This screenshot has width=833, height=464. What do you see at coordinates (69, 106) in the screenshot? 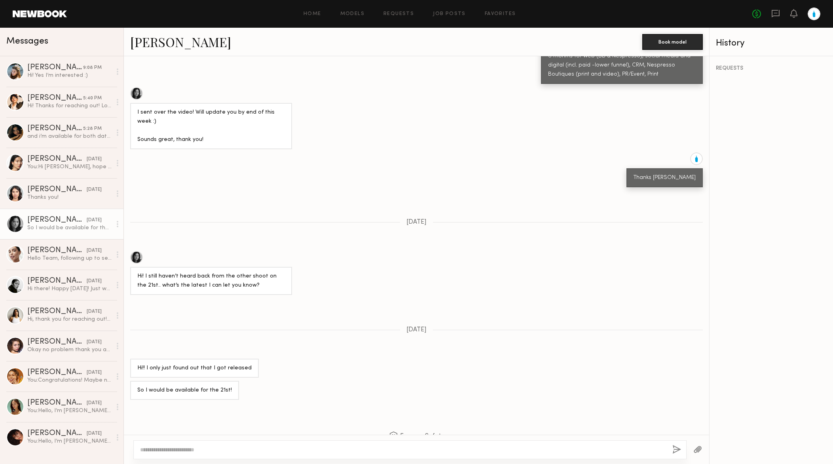
I see `div: Hi! Thanks for reaching out! Love Blue Bottle! I’m available those days, please send over details...` at bounding box center [69, 106].